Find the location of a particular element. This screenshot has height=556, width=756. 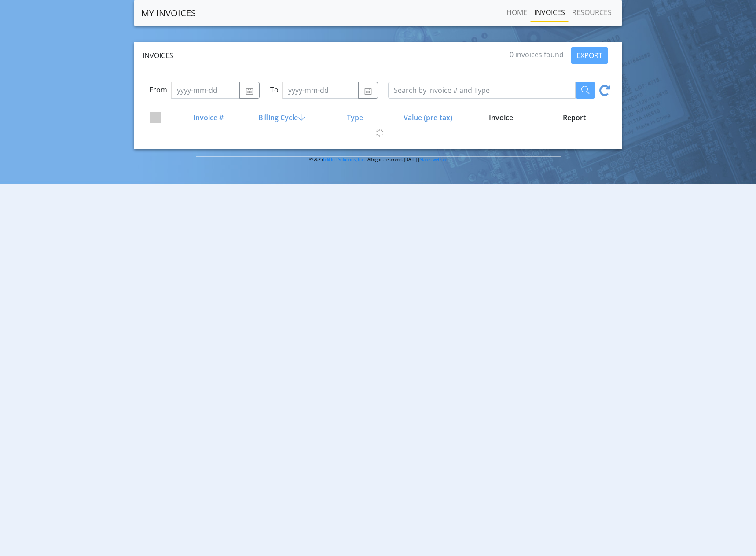

input: Search by Invoice # and Type is located at coordinates (482, 91).